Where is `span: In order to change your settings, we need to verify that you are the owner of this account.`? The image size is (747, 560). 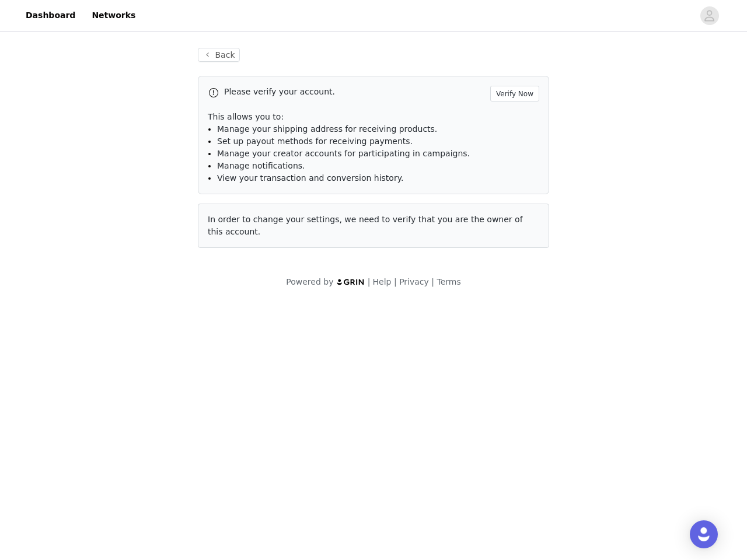 span: In order to change your settings, we need to verify that you are the owner of this account. is located at coordinates (365, 225).